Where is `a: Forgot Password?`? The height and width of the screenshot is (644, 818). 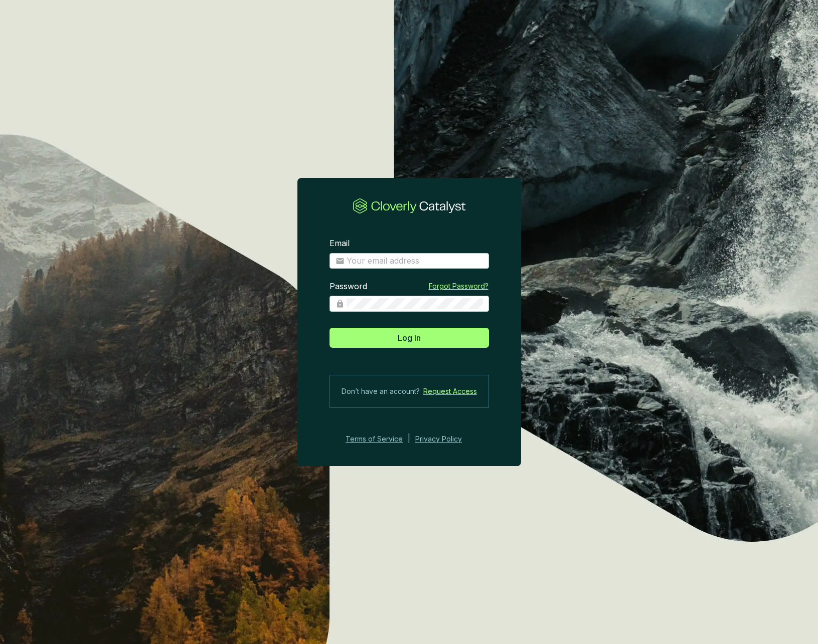
a: Forgot Password? is located at coordinates (458, 286).